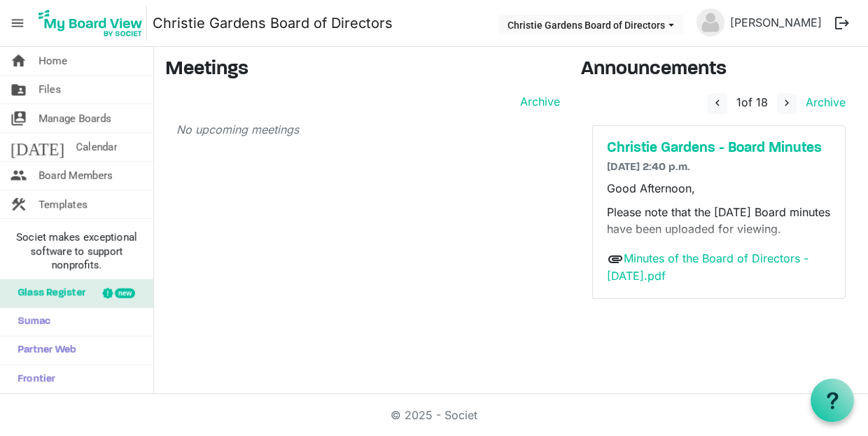 Image resolution: width=868 pixels, height=436 pixels. What do you see at coordinates (719, 148) in the screenshot?
I see `h5: Christie Gardens - Board Minutes` at bounding box center [719, 148].